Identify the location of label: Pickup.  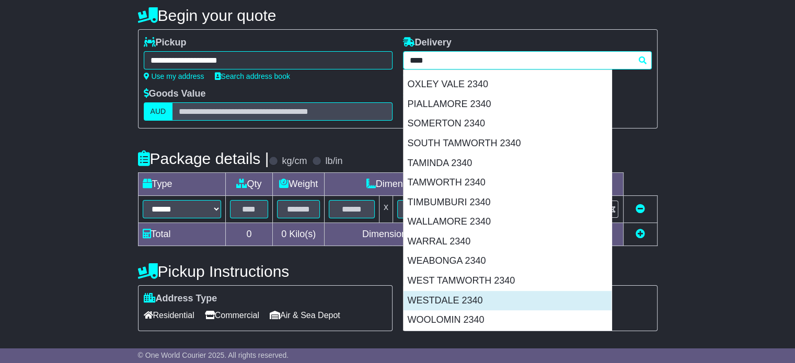
(165, 43).